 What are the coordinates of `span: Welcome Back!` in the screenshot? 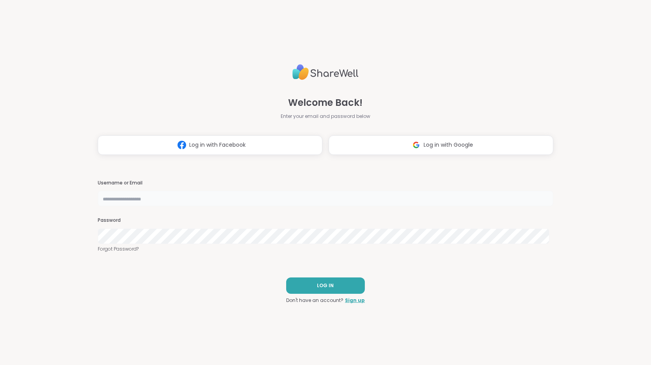 It's located at (325, 103).